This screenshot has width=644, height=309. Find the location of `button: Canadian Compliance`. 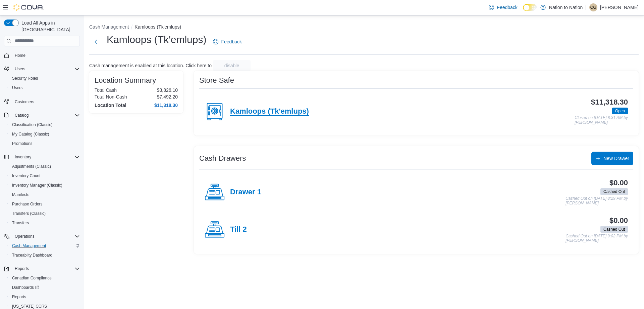

button: Canadian Compliance is located at coordinates (45, 278).